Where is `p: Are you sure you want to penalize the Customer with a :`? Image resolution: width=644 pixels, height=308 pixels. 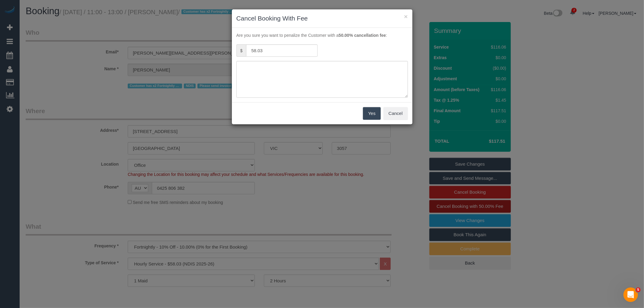
p: Are you sure you want to penalize the Customer with a : is located at coordinates (322, 35).